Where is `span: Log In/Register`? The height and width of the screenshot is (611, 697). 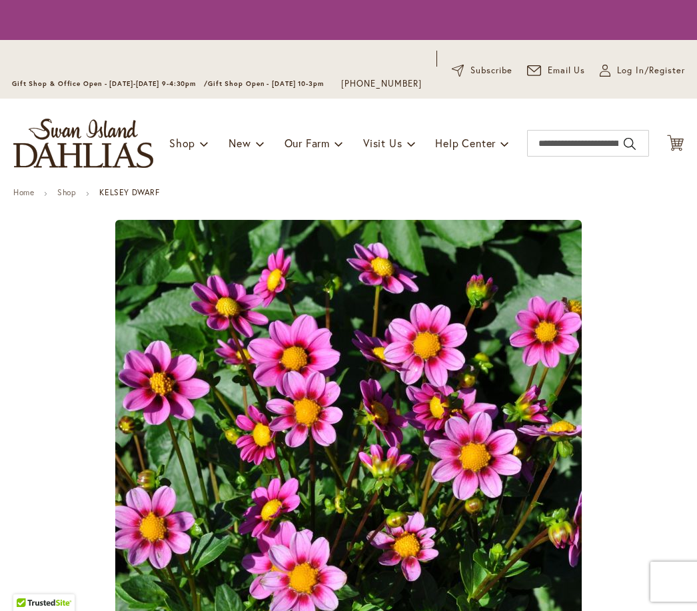 span: Log In/Register is located at coordinates (651, 71).